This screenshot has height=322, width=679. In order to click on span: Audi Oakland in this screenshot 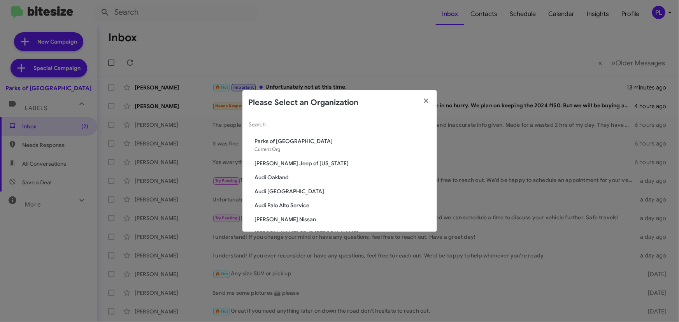, I will do `click(343, 177)`.